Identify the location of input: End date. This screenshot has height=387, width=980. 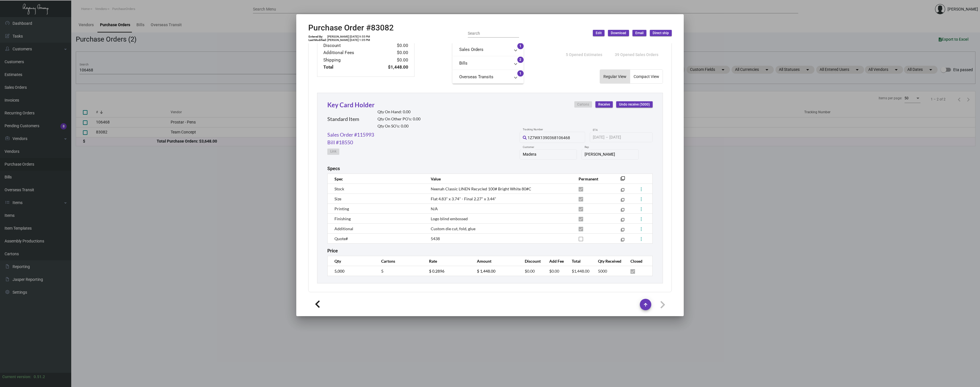
(623, 138).